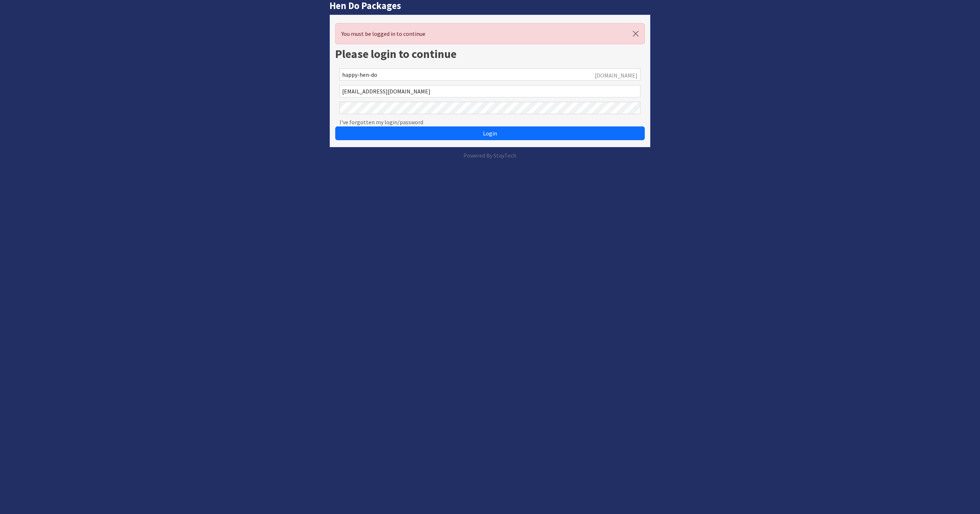  Describe the element at coordinates (490, 134) in the screenshot. I see `span: Login` at that location.